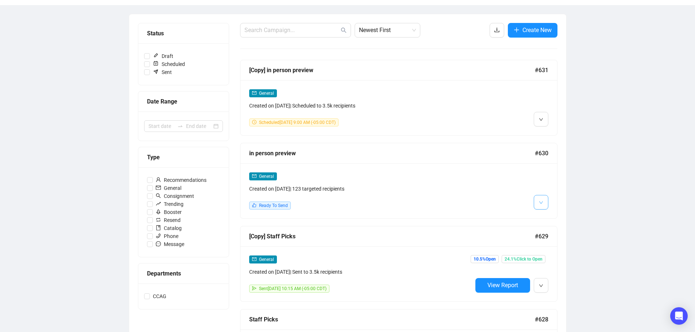 The width and height of the screenshot is (695, 332). What do you see at coordinates (184, 157) in the screenshot?
I see `div: Type` at bounding box center [184, 157].